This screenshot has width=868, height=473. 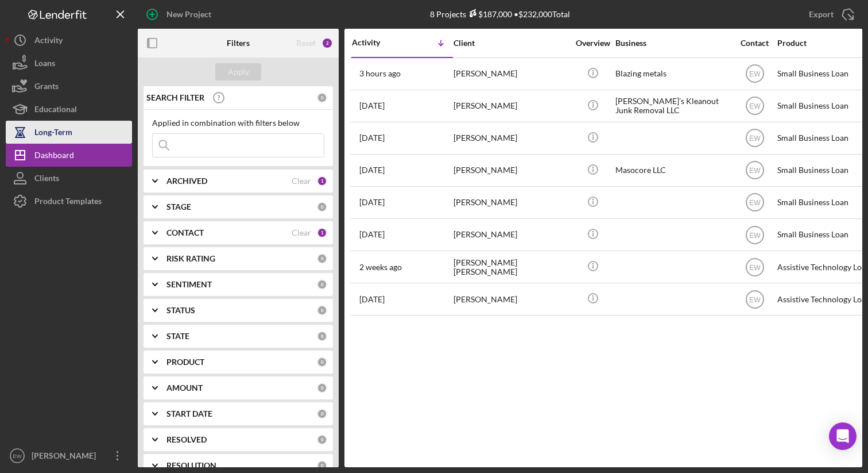 I want to click on div: 8 Projects • $232,000 Total, so click(x=500, y=14).